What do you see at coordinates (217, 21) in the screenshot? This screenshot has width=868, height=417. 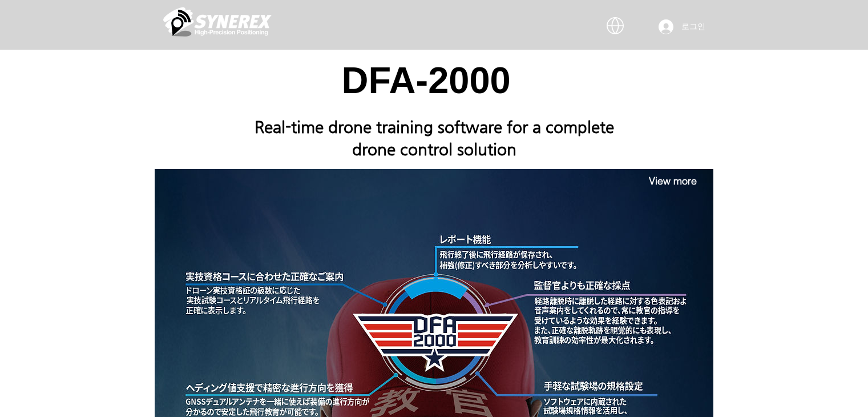 I see `img: 씨너렉스_White_simbol_대지 1.png` at bounding box center [217, 21].